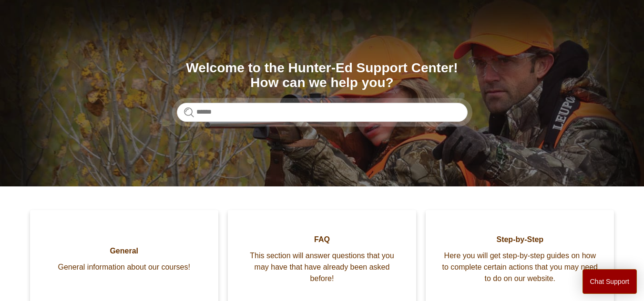 The image size is (644, 301). I want to click on h1: Welcome to the Hunter-Ed Support Center! How can we help you?, so click(322, 76).